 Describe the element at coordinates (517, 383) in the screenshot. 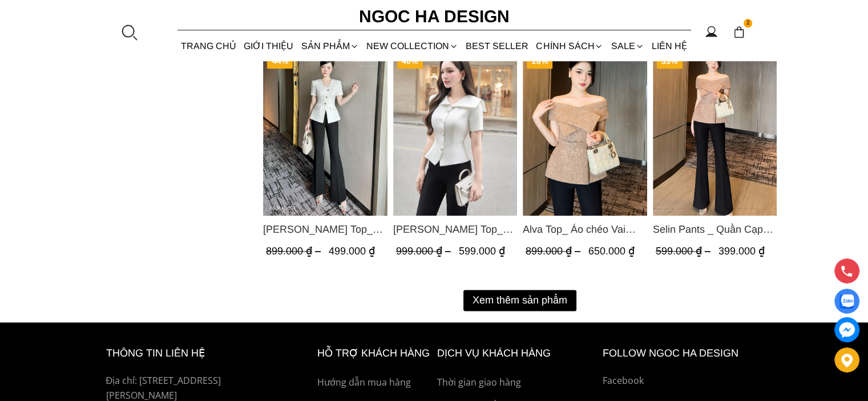

I see `a: Thời gian giao hàng` at that location.